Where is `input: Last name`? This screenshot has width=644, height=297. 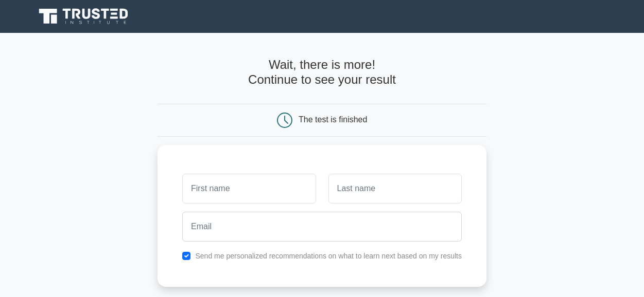
input: Last name is located at coordinates (395, 188).